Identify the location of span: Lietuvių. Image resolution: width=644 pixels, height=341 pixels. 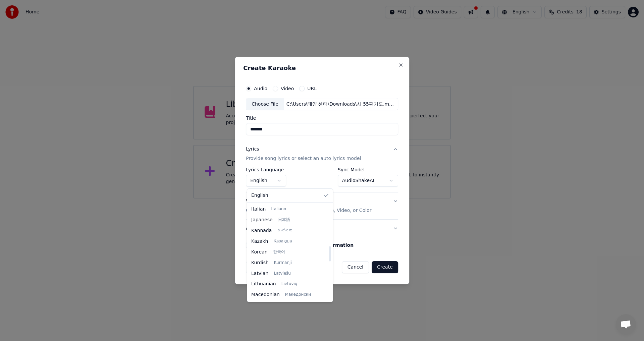
(290, 284).